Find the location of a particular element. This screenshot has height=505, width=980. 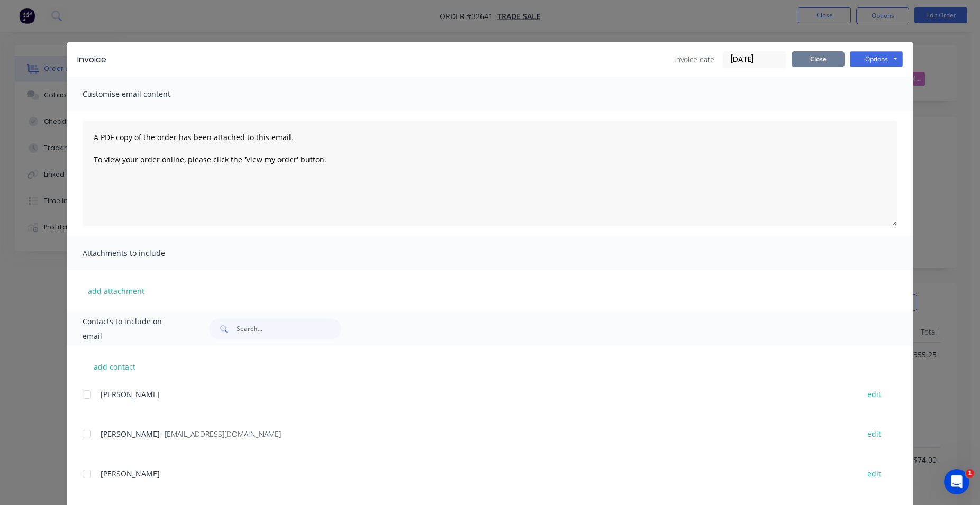

div: Invoice is located at coordinates (91, 60).